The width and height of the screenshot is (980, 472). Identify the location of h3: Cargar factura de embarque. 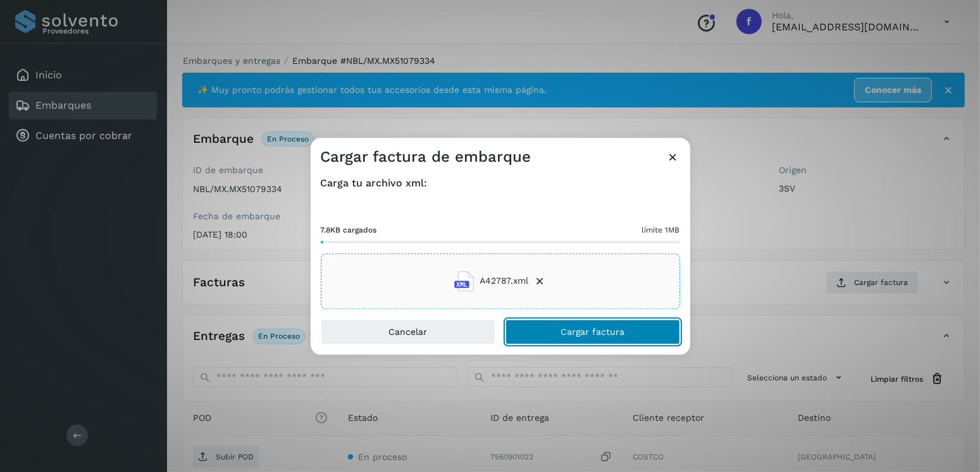
(426, 157).